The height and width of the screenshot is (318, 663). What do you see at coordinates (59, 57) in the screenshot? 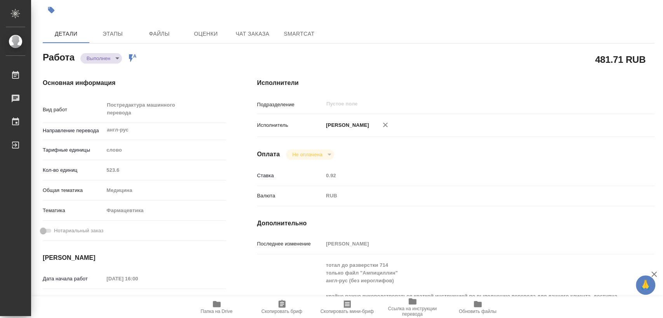
I see `h2: Работа` at bounding box center [59, 57].